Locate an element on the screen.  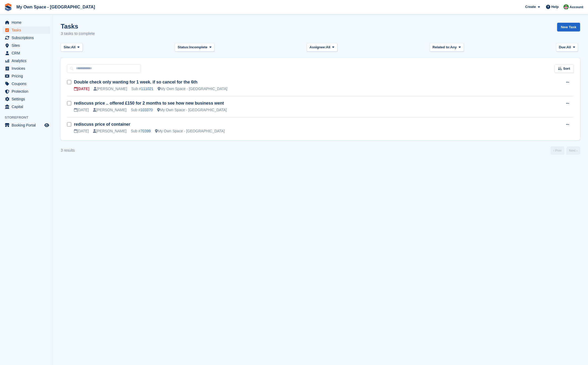
span: Any is located at coordinates (453, 48).